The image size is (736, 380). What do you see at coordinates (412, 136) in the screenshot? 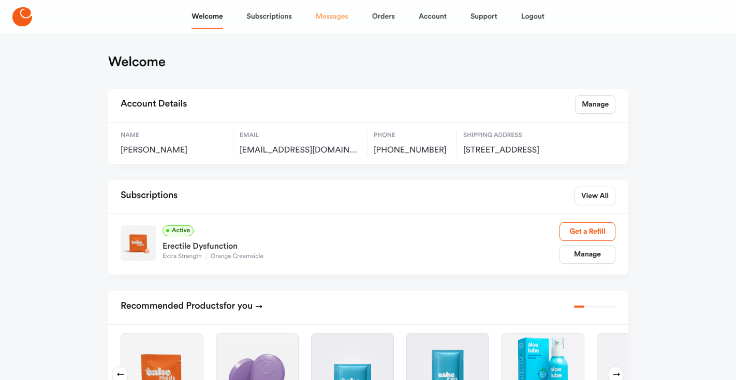
I see `span: Phone` at bounding box center [412, 136].